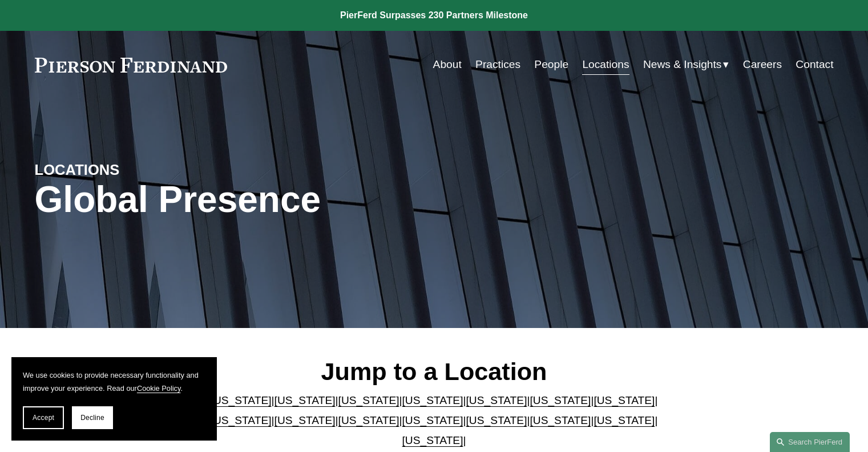 This screenshot has height=452, width=868. What do you see at coordinates (44, 417) in the screenshot?
I see `span: Accept` at bounding box center [44, 417].